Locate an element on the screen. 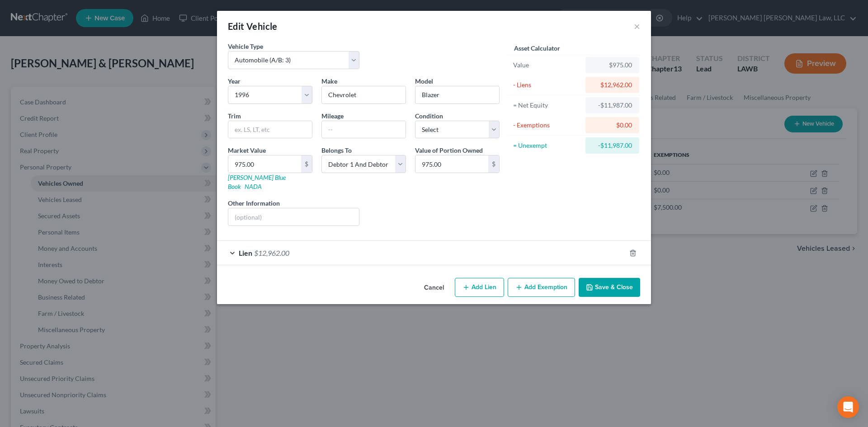 The height and width of the screenshot is (427, 868). span: Make is located at coordinates (329, 81).